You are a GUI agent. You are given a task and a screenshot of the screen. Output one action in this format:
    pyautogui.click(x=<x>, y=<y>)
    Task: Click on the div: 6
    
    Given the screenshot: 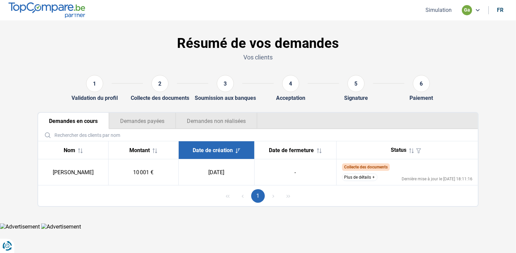 What is the action you would take?
    pyautogui.click(x=421, y=84)
    